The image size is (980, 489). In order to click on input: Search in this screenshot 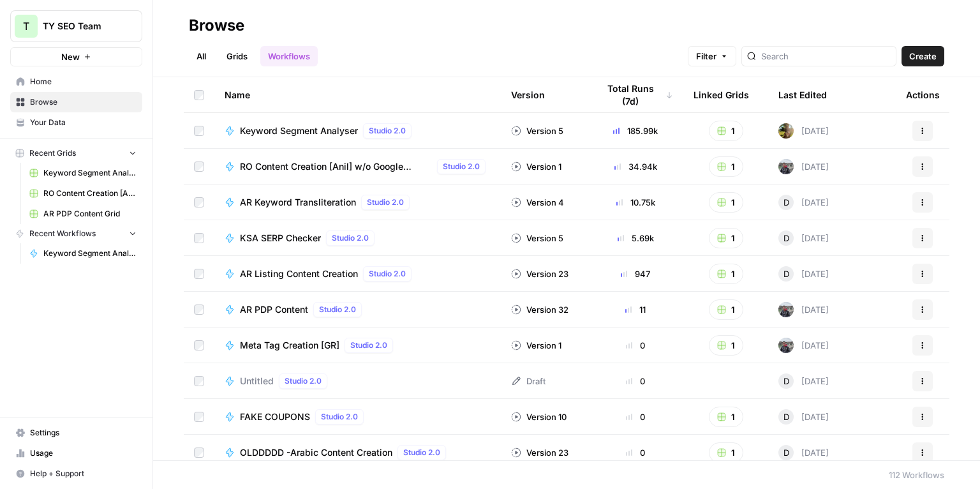, I will do `click(826, 56)`.